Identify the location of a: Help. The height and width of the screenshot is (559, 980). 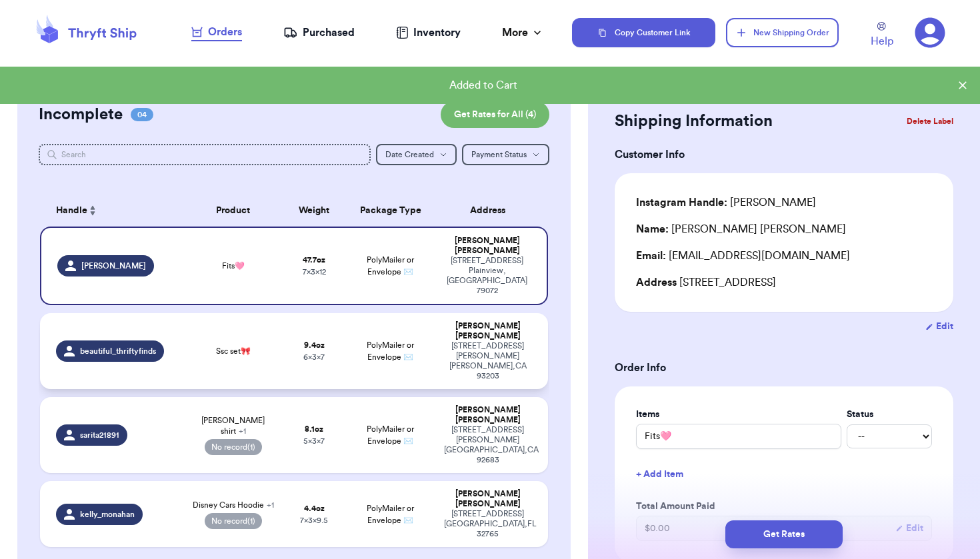
(882, 36).